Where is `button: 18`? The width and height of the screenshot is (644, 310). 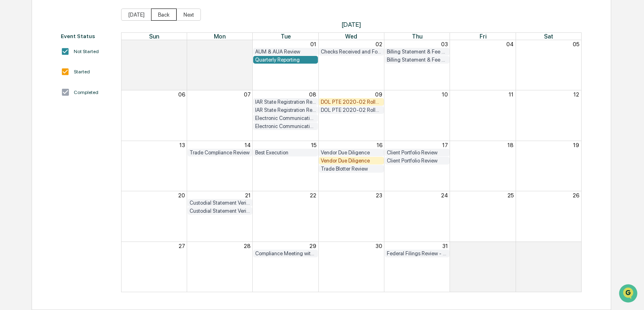 button: 18 is located at coordinates (510, 145).